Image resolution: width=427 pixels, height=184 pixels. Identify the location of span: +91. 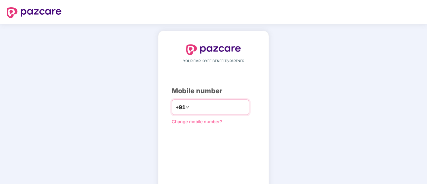
(180, 107).